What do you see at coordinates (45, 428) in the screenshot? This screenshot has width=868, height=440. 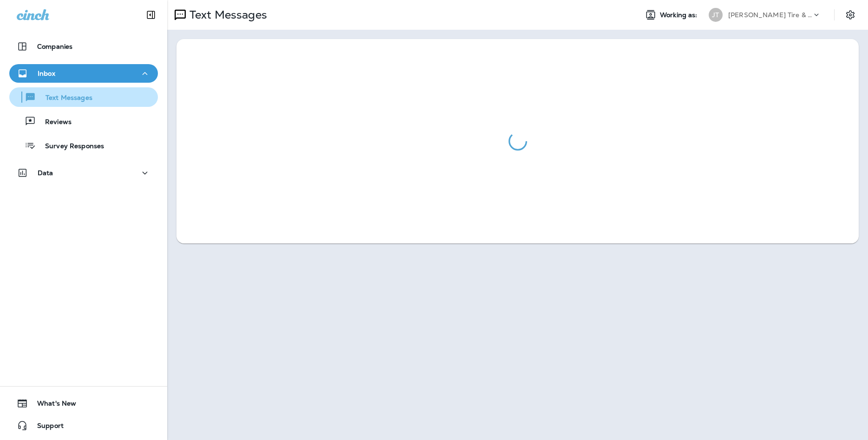 I see `span: Support` at bounding box center [45, 428].